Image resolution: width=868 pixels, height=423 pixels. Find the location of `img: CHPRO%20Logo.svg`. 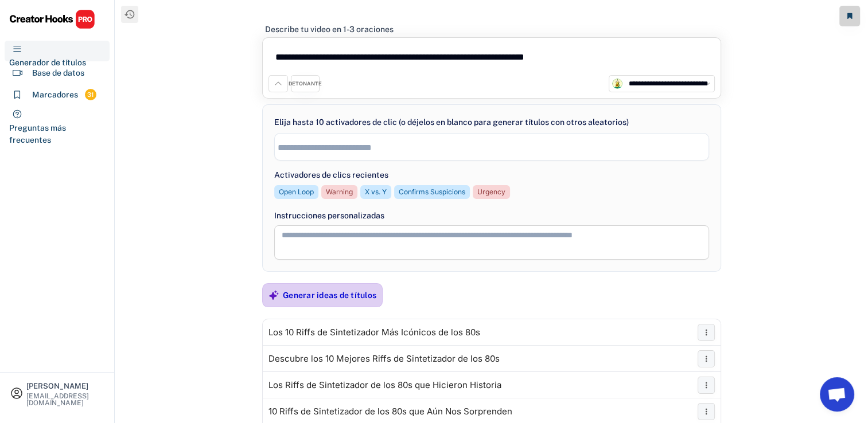

img: CHPRO%20Logo.svg is located at coordinates (52, 19).